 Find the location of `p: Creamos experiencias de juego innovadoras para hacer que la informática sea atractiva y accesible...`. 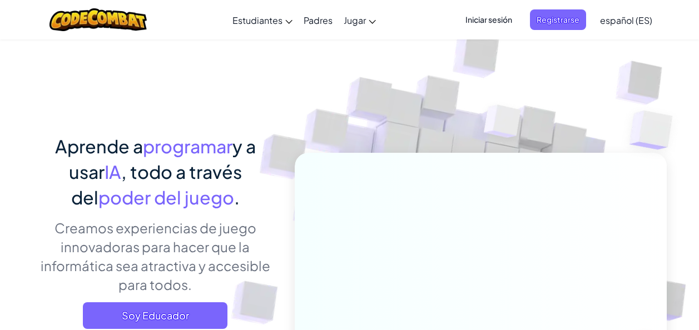

p: Creamos experiencias de juego innovadoras para hacer que la informática sea atractiva y accesible... is located at coordinates (155, 256).